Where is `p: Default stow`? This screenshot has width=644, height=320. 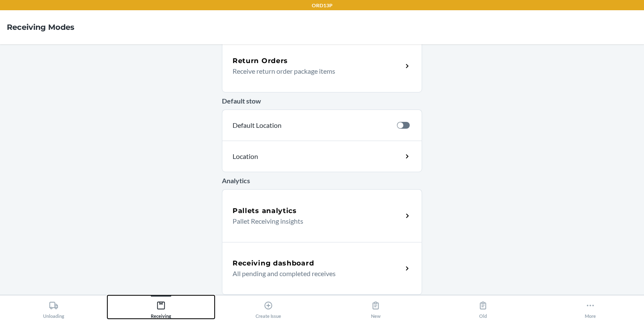 p: Default stow is located at coordinates (322, 101).